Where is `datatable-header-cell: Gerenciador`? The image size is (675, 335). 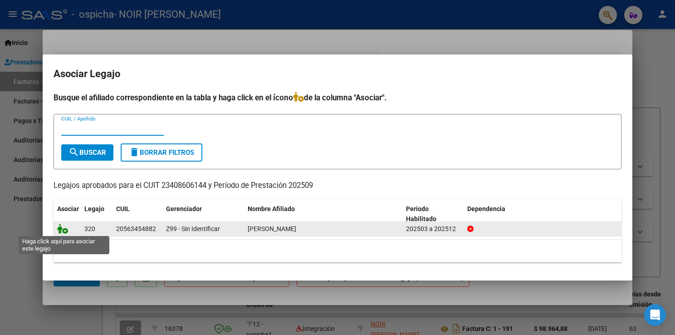
datatable-header-cell: Gerenciador is located at coordinates (203, 214).